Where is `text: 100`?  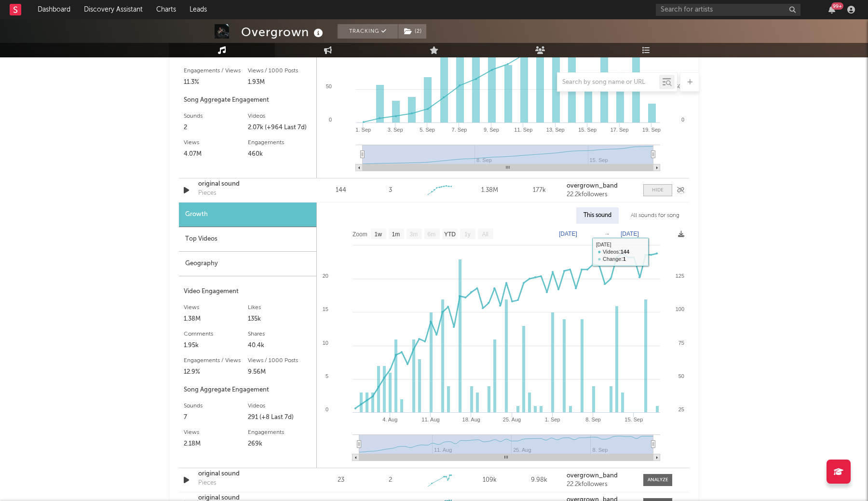
text: 100 is located at coordinates (680, 310).